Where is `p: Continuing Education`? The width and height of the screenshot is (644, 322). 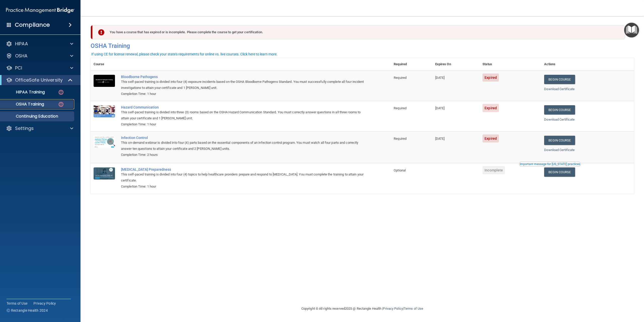 p: Continuing Education is located at coordinates (38, 116).